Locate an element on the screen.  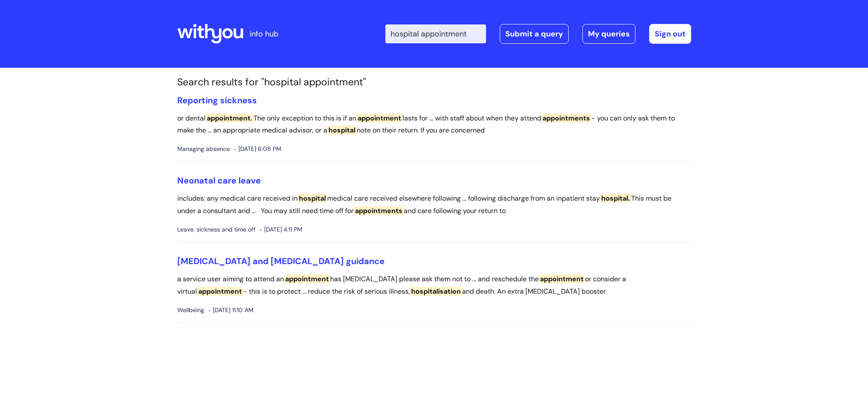
input: Search is located at coordinates (436, 34).